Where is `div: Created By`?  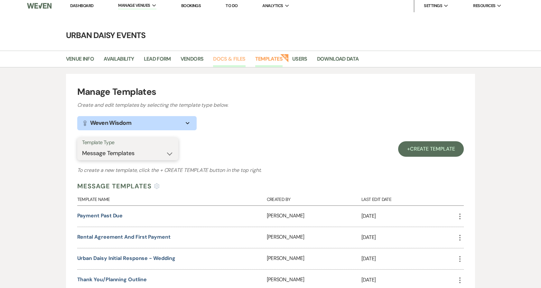
div: Created By is located at coordinates (314, 198).